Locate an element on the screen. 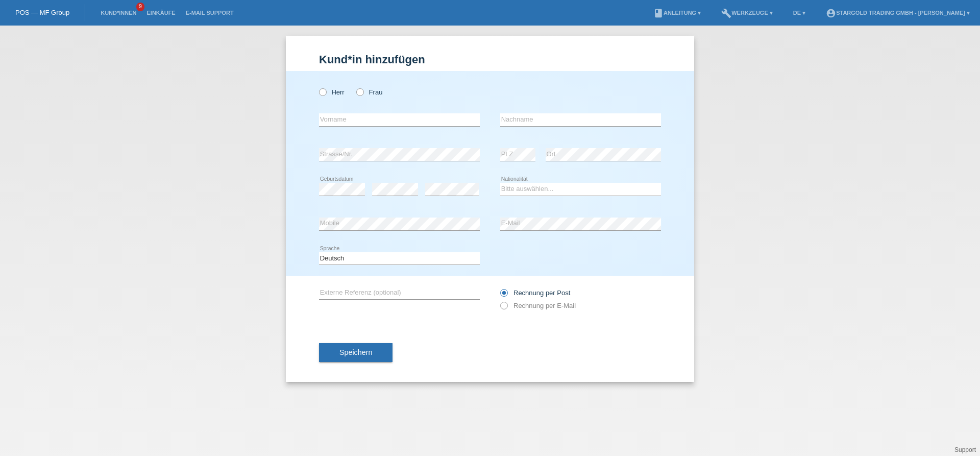  label: Herr is located at coordinates (332, 92).